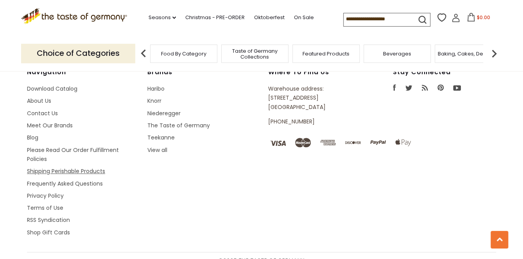 The height and width of the screenshot is (259, 523). I want to click on p: Choice of Categories, so click(78, 53).